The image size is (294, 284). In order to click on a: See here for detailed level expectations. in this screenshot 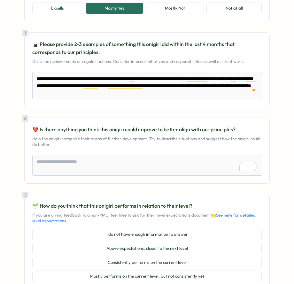, I will do `click(144, 218)`.